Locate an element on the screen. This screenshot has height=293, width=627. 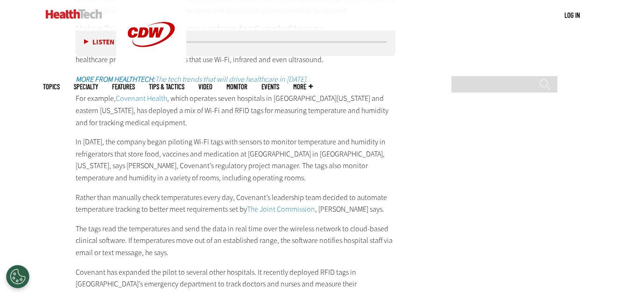
a: MonITor is located at coordinates (237, 86).